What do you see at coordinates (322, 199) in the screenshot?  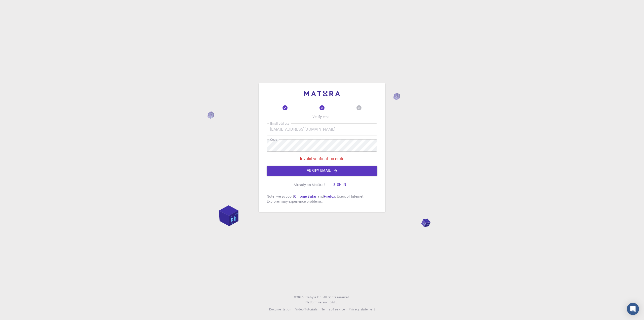 I see `p: Note: we support , and . Users of Internet Explorer may experience problems.` at bounding box center [322, 199].